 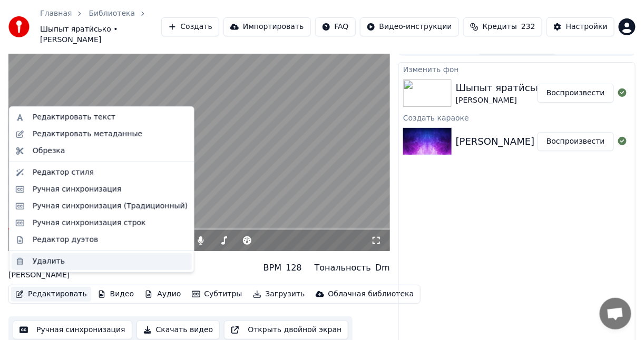 I want to click on span: Кредиты, so click(x=499, y=27).